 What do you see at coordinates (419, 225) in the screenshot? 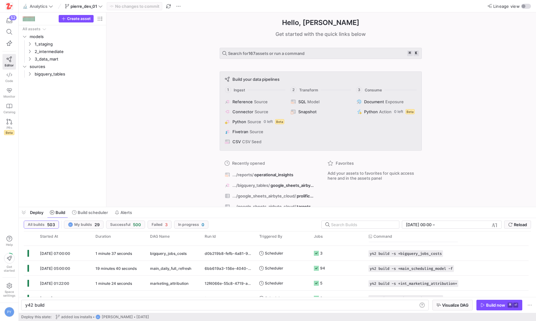
I see `input: Start datetime` at bounding box center [419, 225].